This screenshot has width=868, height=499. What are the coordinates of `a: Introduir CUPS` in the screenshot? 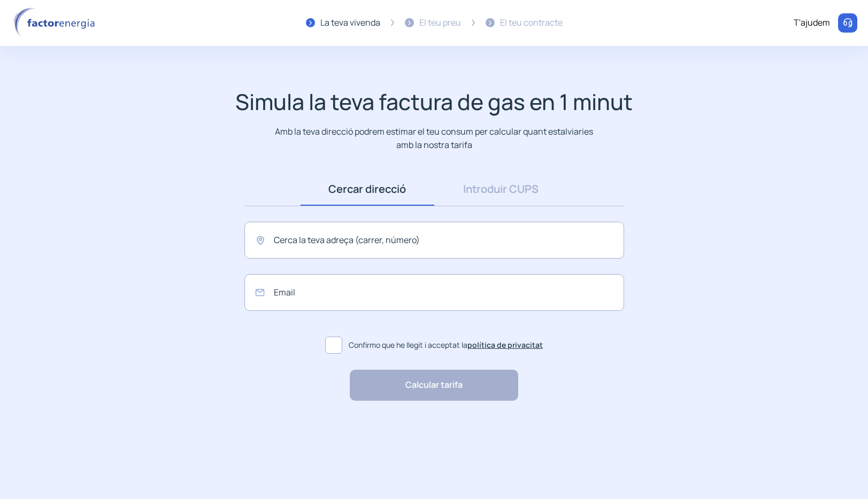 It's located at (501, 189).